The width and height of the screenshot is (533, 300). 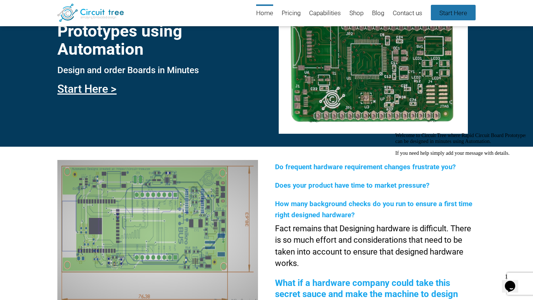 What do you see at coordinates (356, 13) in the screenshot?
I see `a: Shop` at bounding box center [356, 13].